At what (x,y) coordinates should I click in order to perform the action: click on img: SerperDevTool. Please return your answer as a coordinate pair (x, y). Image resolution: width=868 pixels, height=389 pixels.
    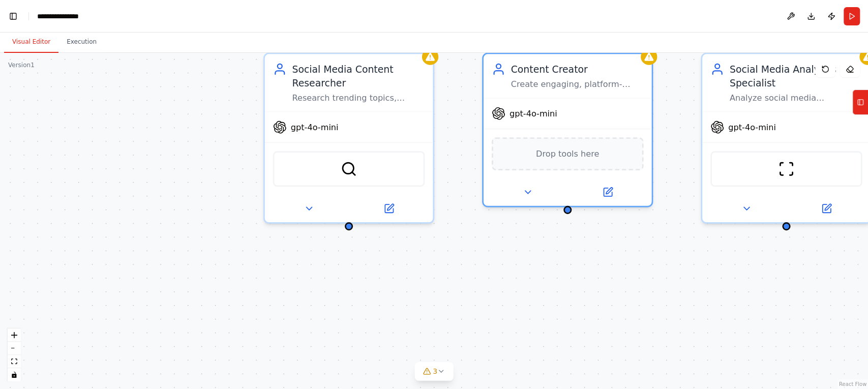
    Looking at the image, I should click on (349, 169).